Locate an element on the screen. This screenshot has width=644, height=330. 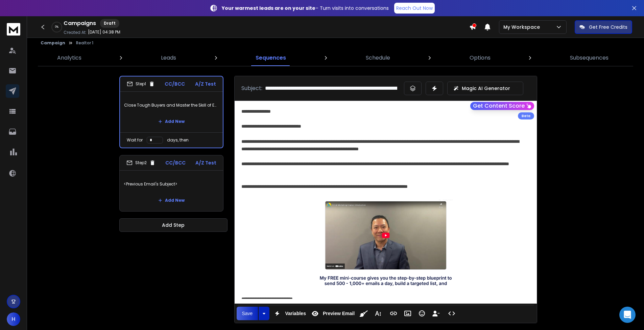
button: Magic AI Generator is located at coordinates (485, 88).